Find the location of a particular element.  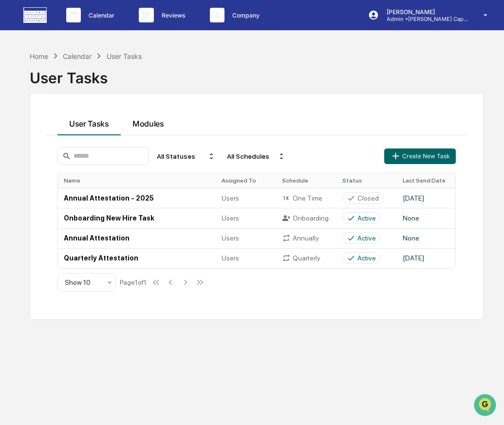

th: Last Send Date is located at coordinates (437, 181).